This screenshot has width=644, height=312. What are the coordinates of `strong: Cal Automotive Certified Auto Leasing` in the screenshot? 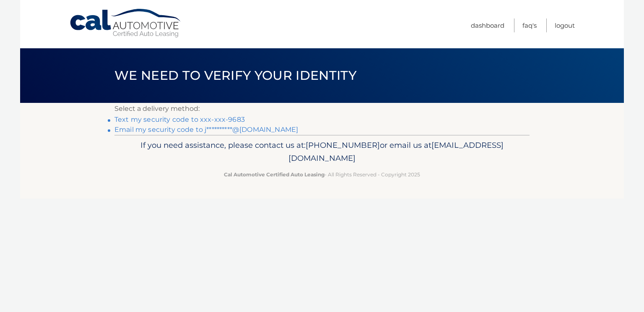 It's located at (274, 174).